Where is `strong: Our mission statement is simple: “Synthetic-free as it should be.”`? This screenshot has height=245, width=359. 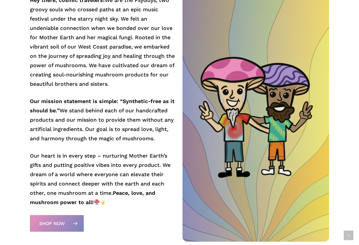
strong: Our mission statement is simple: “Synthetic-free as it should be.” is located at coordinates (102, 106).